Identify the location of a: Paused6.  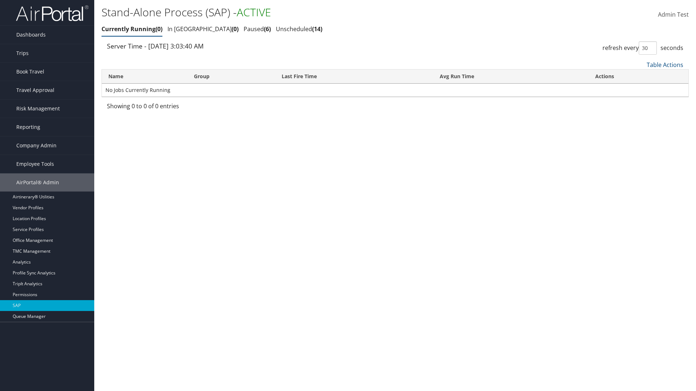
(257, 29).